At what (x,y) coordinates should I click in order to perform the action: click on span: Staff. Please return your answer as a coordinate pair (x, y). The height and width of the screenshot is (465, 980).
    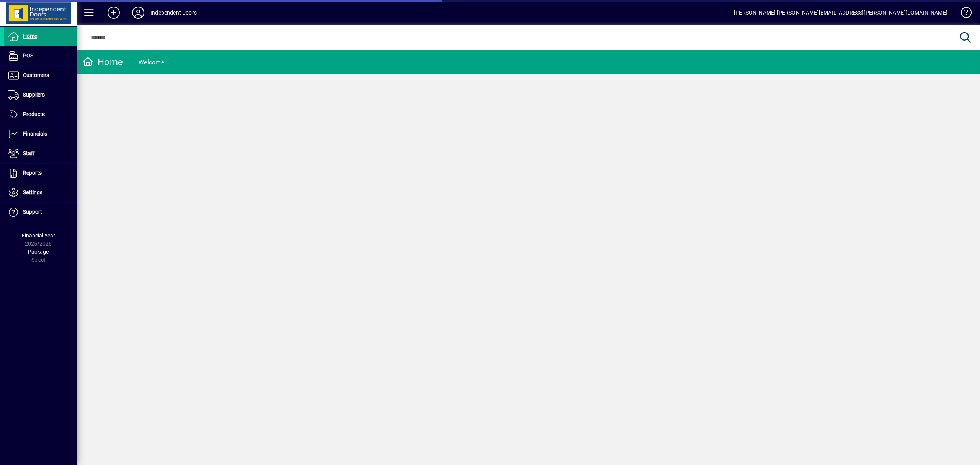
    Looking at the image, I should click on (29, 153).